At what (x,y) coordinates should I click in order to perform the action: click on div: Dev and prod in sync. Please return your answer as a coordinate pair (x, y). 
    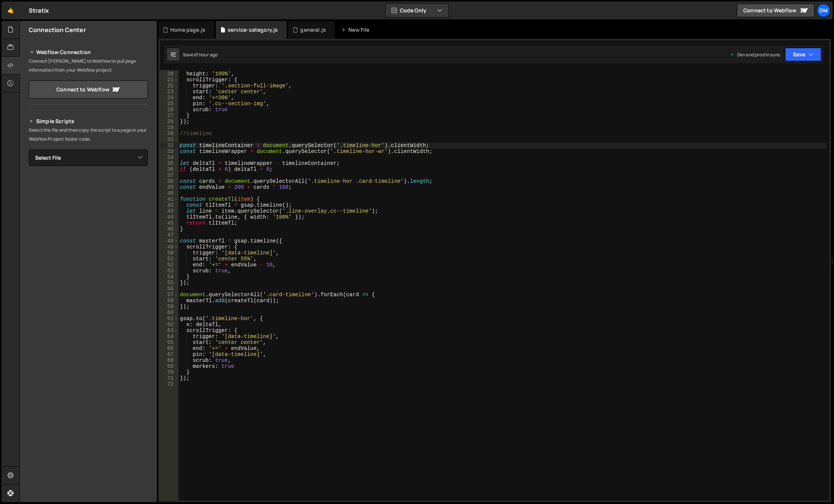
    Looking at the image, I should click on (755, 54).